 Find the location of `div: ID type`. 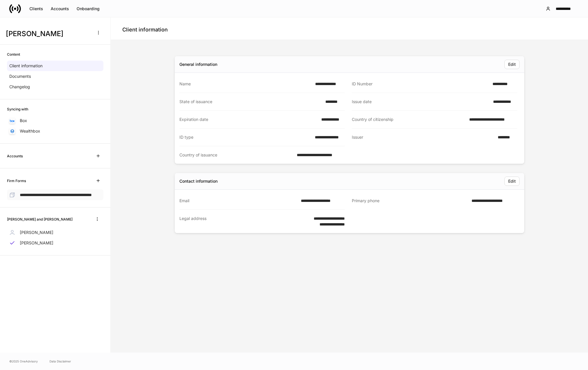

div: ID type is located at coordinates (246, 137).